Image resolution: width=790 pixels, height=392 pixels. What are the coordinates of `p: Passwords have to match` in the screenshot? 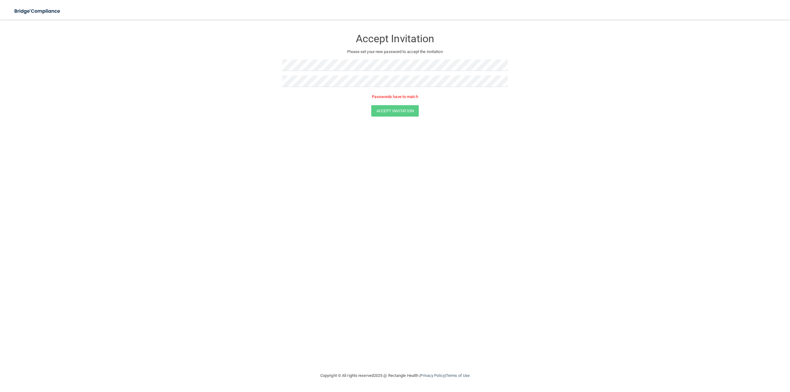 It's located at (395, 97).